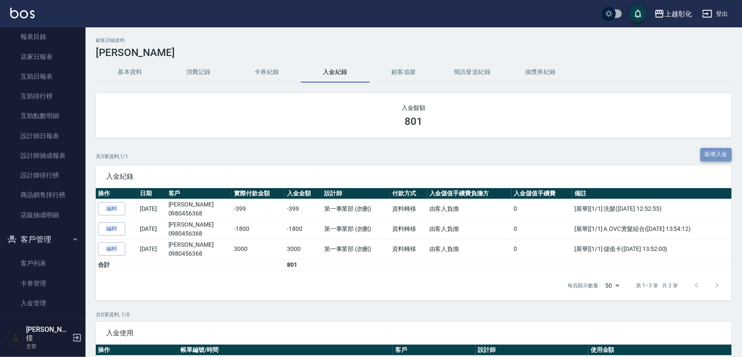 The height and width of the screenshot is (357, 742). I want to click on button: 抽獎券紀錄, so click(541, 72).